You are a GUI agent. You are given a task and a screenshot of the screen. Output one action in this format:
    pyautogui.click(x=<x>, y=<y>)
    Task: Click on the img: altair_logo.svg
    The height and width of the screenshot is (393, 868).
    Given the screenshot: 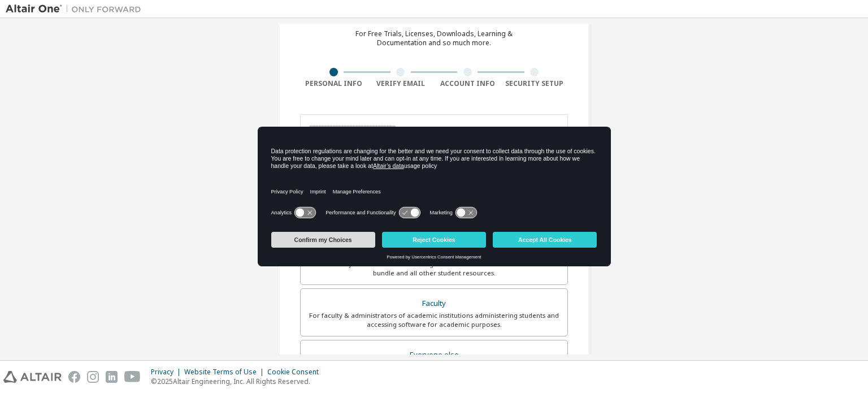 What is the action you would take?
    pyautogui.click(x=32, y=376)
    